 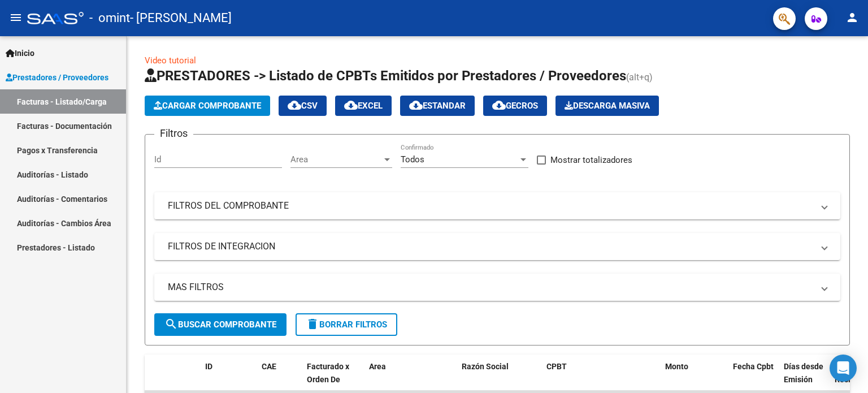 I want to click on span: Fecha Cpbt, so click(x=753, y=366).